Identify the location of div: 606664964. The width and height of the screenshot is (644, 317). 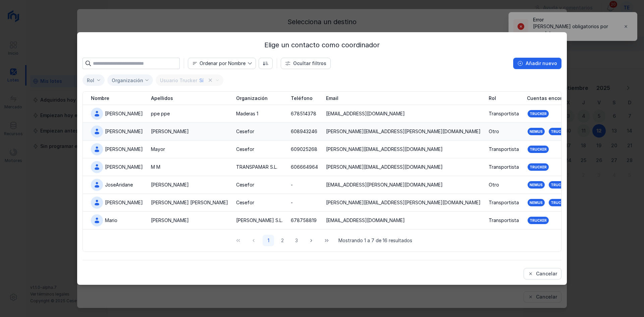
(304, 167).